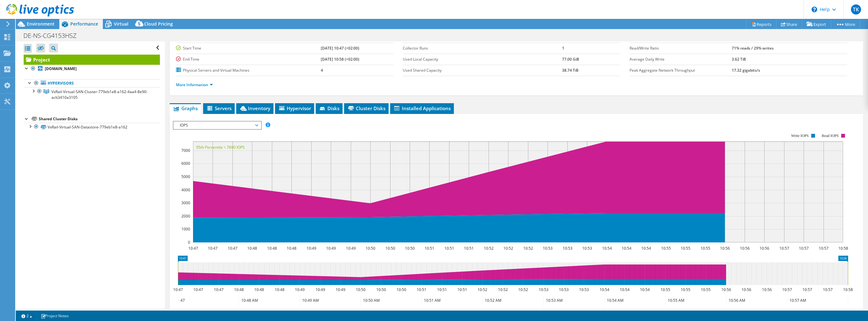 The width and height of the screenshot is (868, 321). Describe the element at coordinates (366, 109) in the screenshot. I see `span: Cluster Disks` at that location.